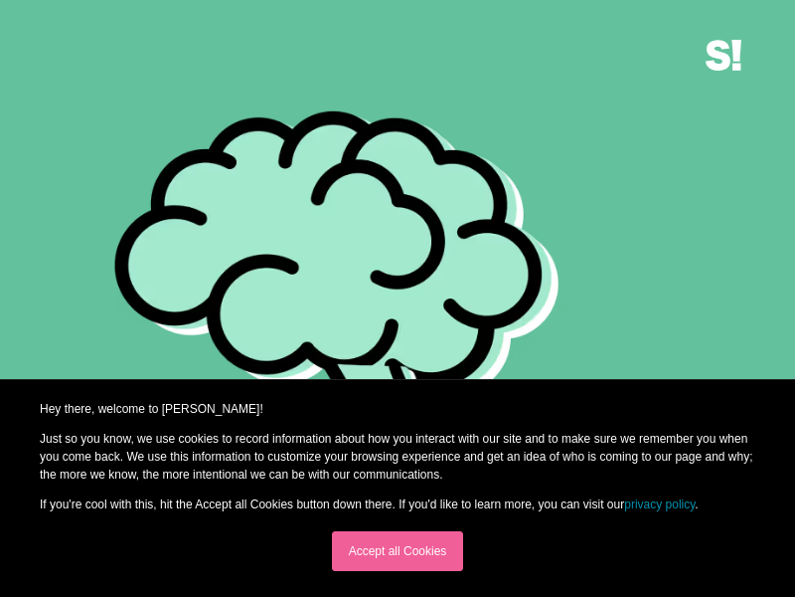 This screenshot has width=795, height=597. What do you see at coordinates (398, 456) in the screenshot?
I see `p: Just so you know, we use cookies to record information about how you interact with our site and t...` at bounding box center [398, 456].